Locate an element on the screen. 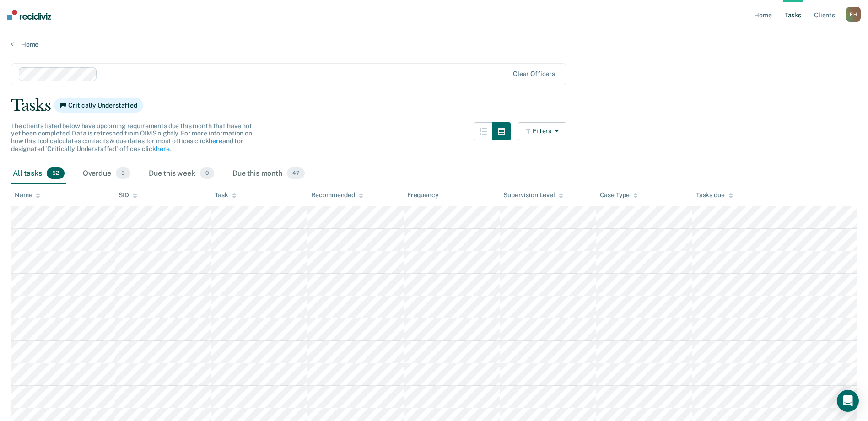  span: 47 is located at coordinates (296, 174).